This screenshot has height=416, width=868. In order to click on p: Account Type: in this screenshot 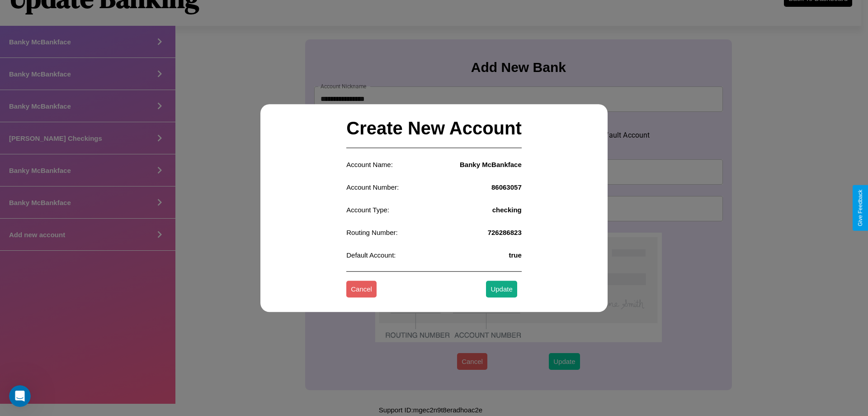, I will do `click(368, 209)`.